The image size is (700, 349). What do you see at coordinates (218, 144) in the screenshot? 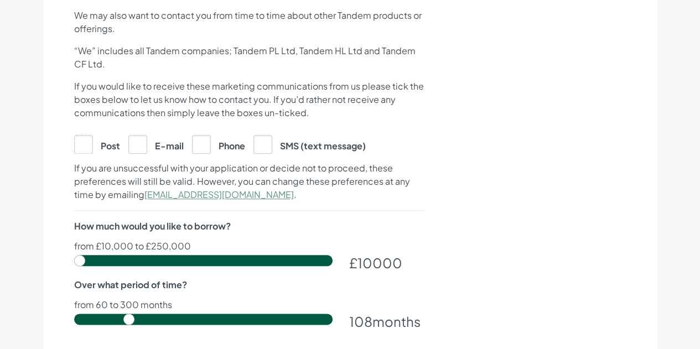
I see `label: Phone` at bounding box center [218, 144].